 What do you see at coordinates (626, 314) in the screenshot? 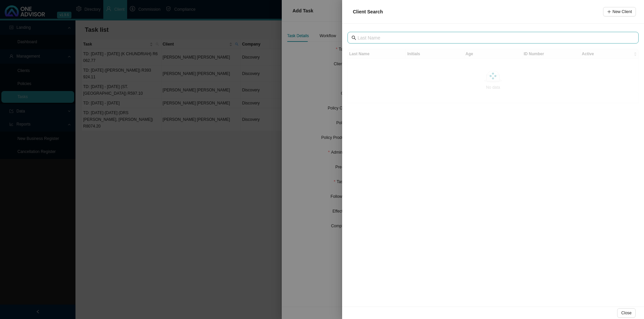
I see `button: Close` at bounding box center [626, 314].